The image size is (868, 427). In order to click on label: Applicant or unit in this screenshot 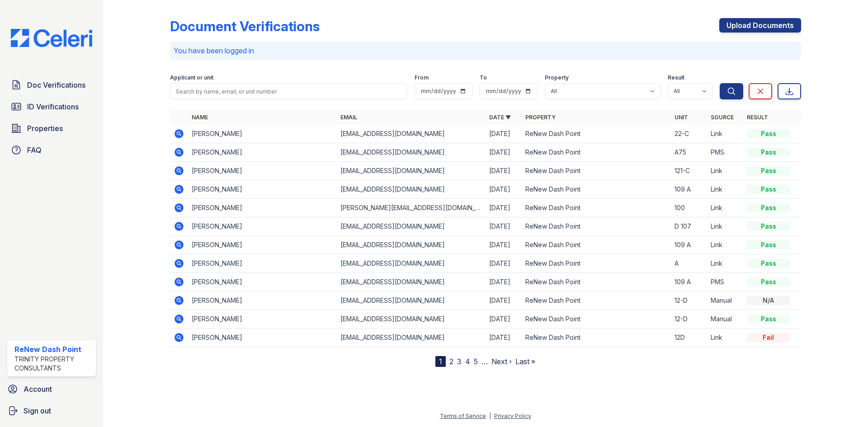, I will do `click(191, 78)`.